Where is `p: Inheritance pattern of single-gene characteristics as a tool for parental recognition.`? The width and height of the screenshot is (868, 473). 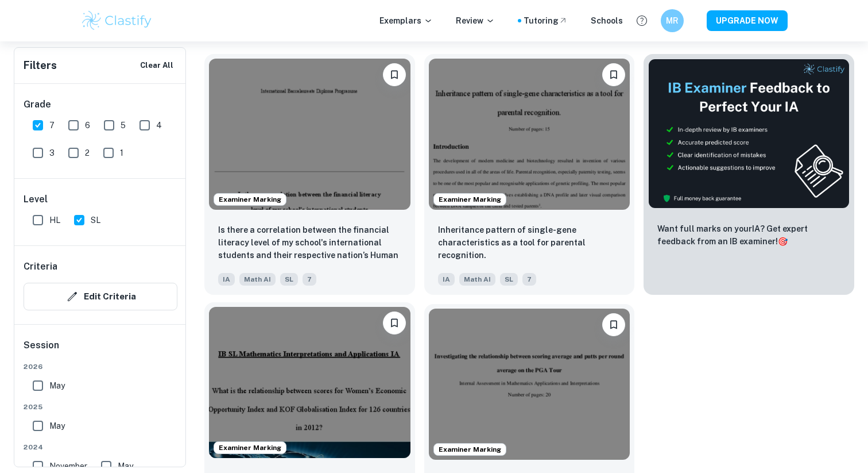
p: Inheritance pattern of single-gene characteristics as a tool for parental recognition. is located at coordinates (529, 242).